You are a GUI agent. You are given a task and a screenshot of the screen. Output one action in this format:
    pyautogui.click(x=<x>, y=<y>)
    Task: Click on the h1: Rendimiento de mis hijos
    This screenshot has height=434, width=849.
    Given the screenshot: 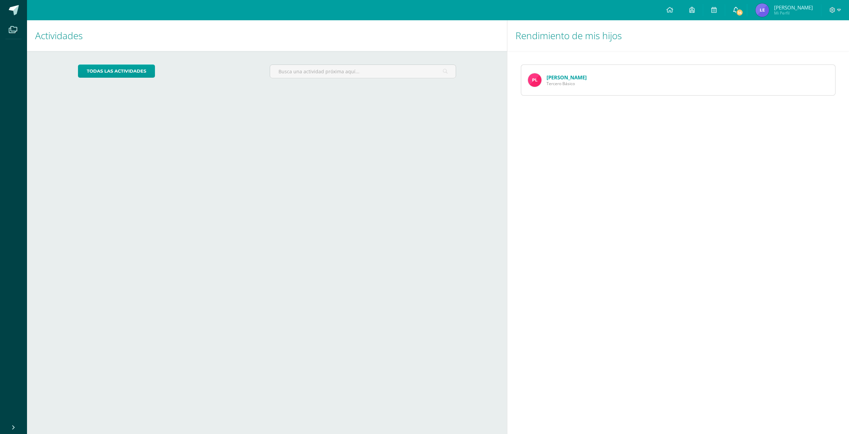 What is the action you would take?
    pyautogui.click(x=678, y=35)
    